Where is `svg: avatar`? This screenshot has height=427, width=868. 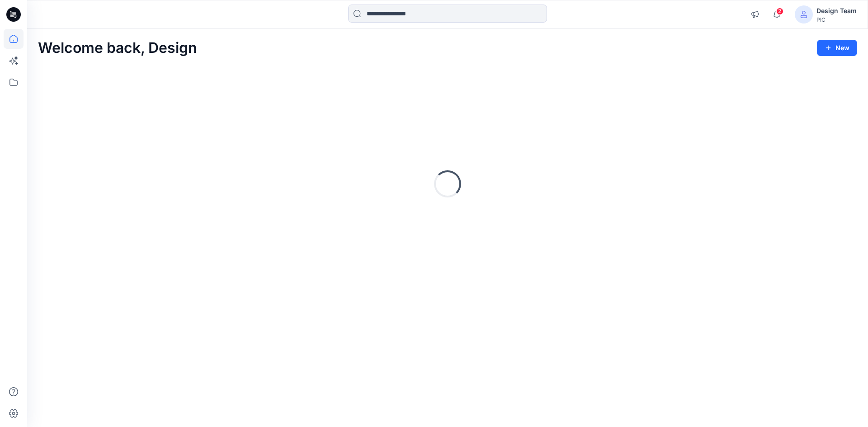
svg: avatar is located at coordinates (804, 15).